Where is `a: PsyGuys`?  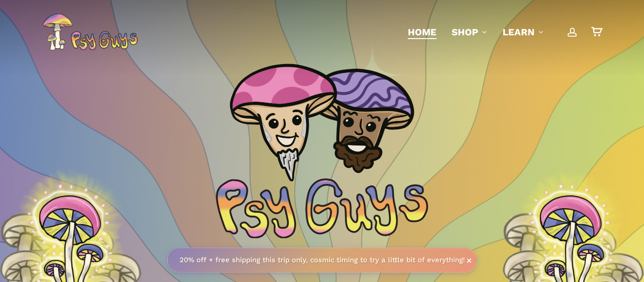 a: PsyGuys is located at coordinates (90, 32).